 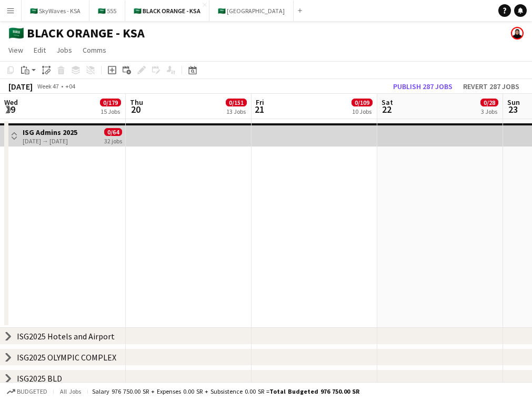 I want to click on span: 0/109, so click(x=362, y=102).